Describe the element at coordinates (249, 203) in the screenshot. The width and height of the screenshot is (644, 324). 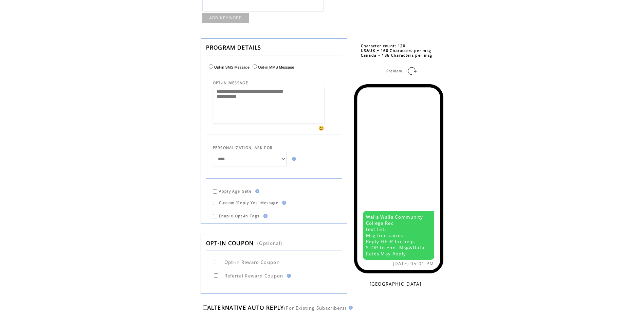
I see `span: Custom 'Reply Yes' Message` at that location.